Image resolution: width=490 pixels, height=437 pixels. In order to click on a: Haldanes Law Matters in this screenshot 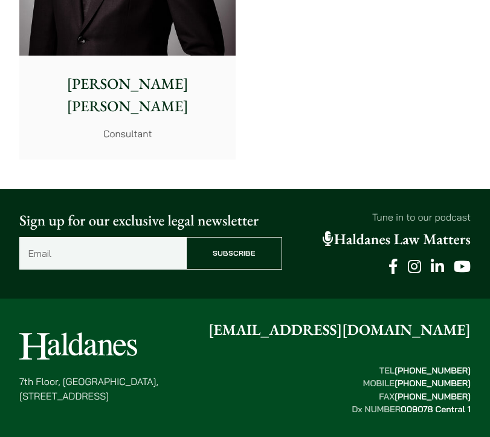, I will do `click(396, 239)`.